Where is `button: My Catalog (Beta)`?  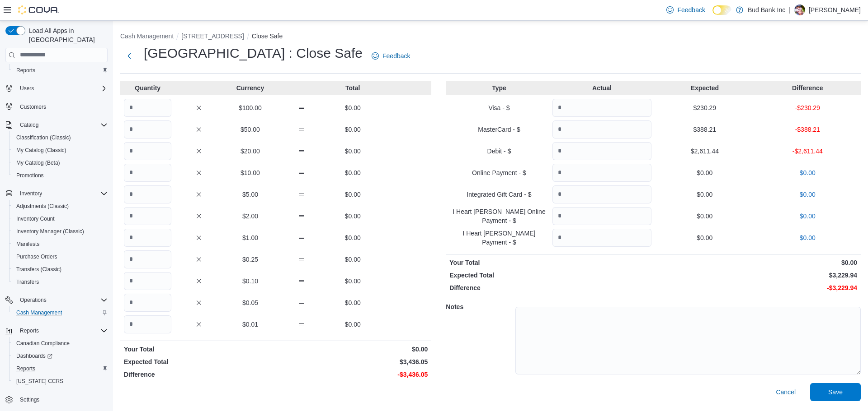 button: My Catalog (Beta) is located at coordinates (60, 163).